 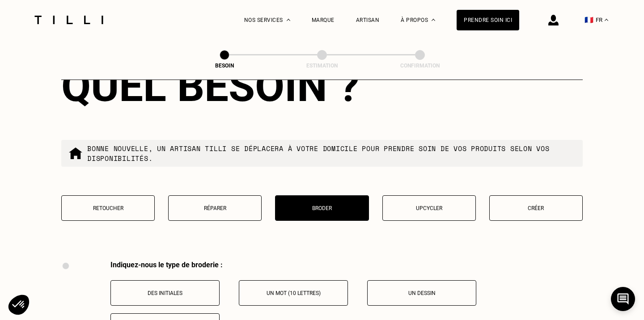 I want to click on a: Artisan, so click(x=367, y=20).